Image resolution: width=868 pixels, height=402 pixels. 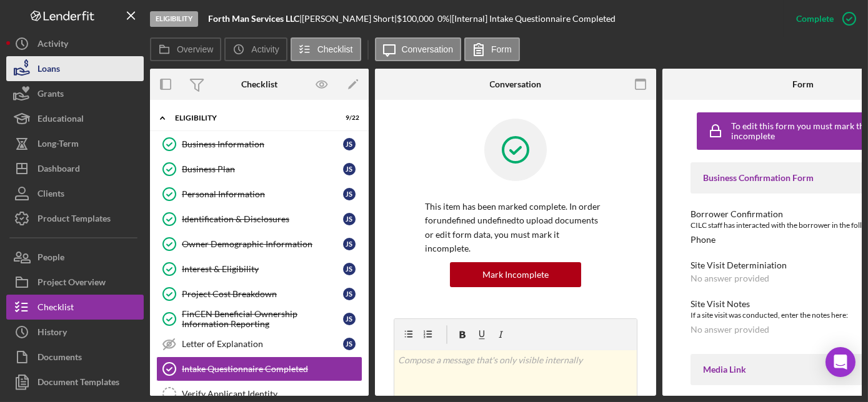 I want to click on div: Identification & Disclosures, so click(x=263, y=219).